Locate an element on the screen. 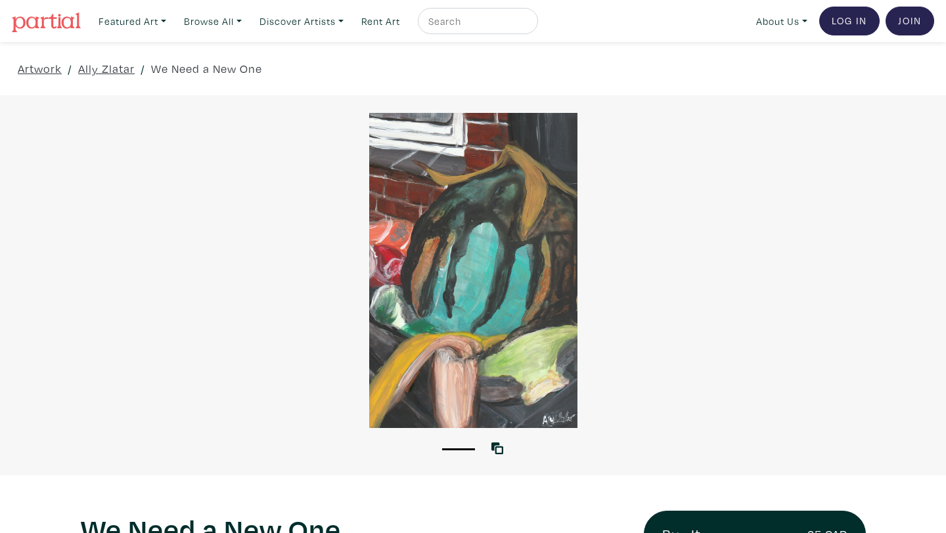 This screenshot has height=533, width=946. input: Search is located at coordinates (476, 21).